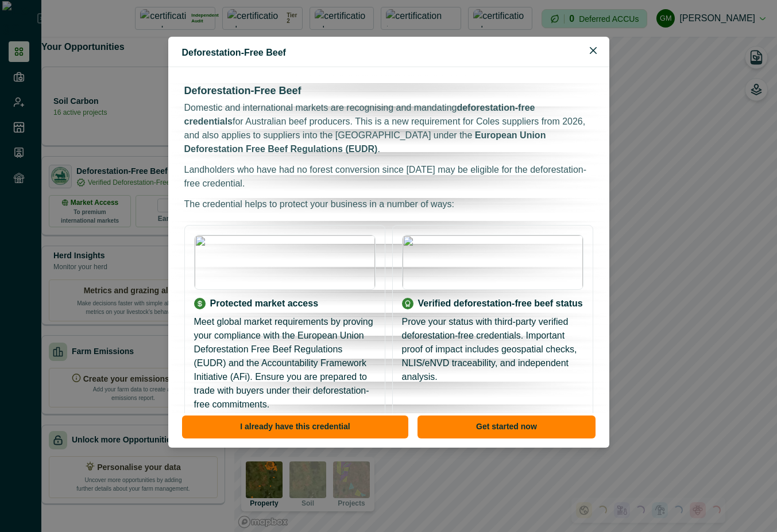 The height and width of the screenshot is (532, 777). Describe the element at coordinates (389, 91) in the screenshot. I see `h3: Deforestation-Free Beef` at that location.